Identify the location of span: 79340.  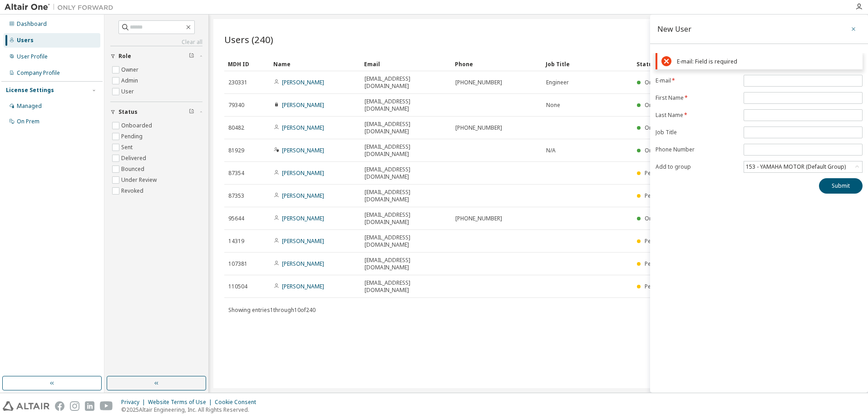
(236, 106).